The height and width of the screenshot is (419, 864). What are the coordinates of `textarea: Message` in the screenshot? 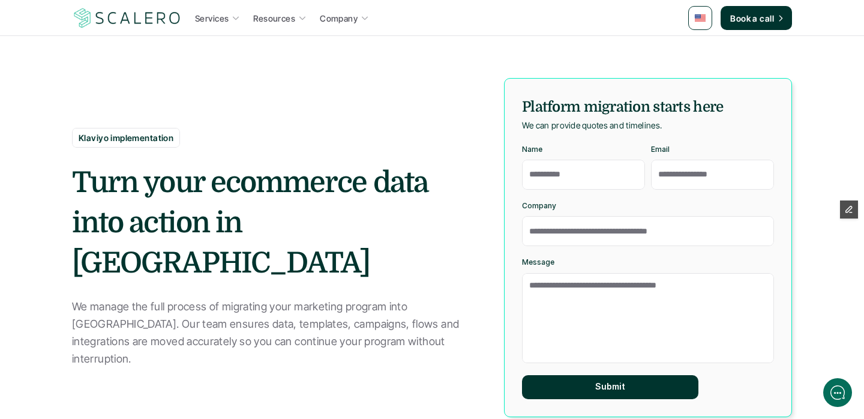 It's located at (648, 318).